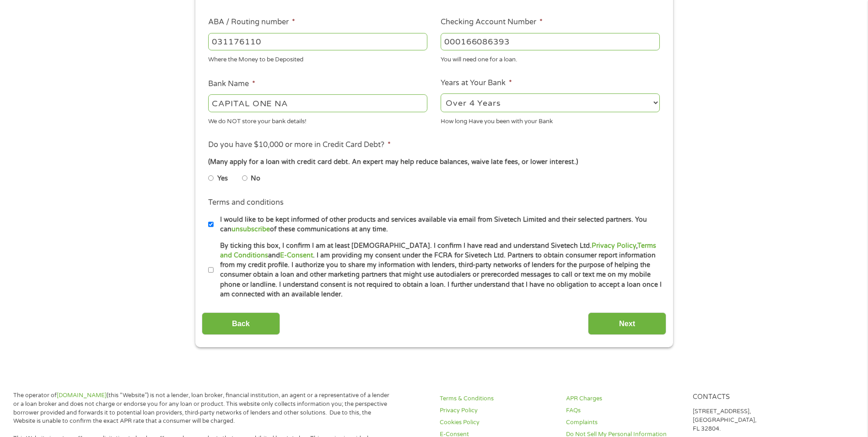  I want to click on label: Years at Your Bank, so click(476, 83).